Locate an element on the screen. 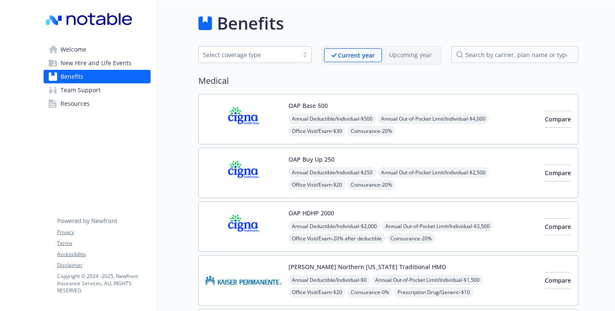  button: OAP HDHP 2000 is located at coordinates (311, 213).